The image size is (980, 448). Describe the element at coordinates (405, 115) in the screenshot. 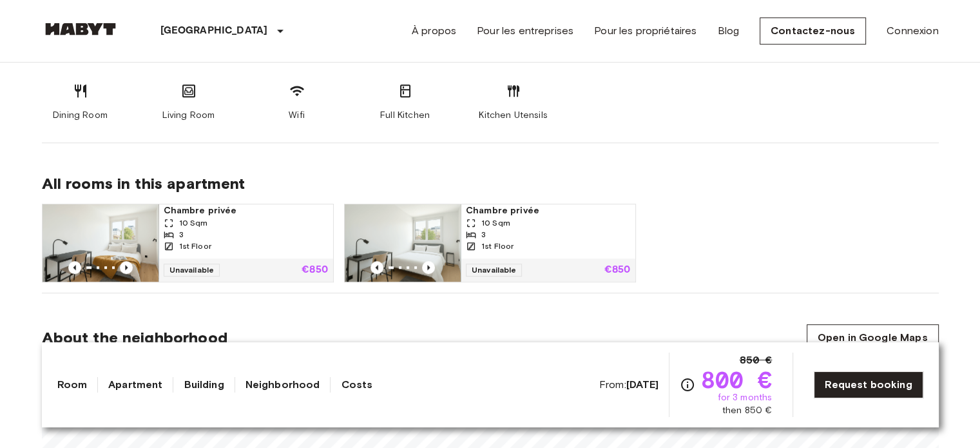

I see `span: Full Kitchen` at that location.